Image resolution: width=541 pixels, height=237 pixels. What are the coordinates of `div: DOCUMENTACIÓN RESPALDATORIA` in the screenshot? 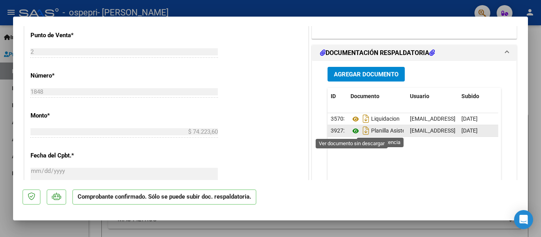 It's located at (414, 143).